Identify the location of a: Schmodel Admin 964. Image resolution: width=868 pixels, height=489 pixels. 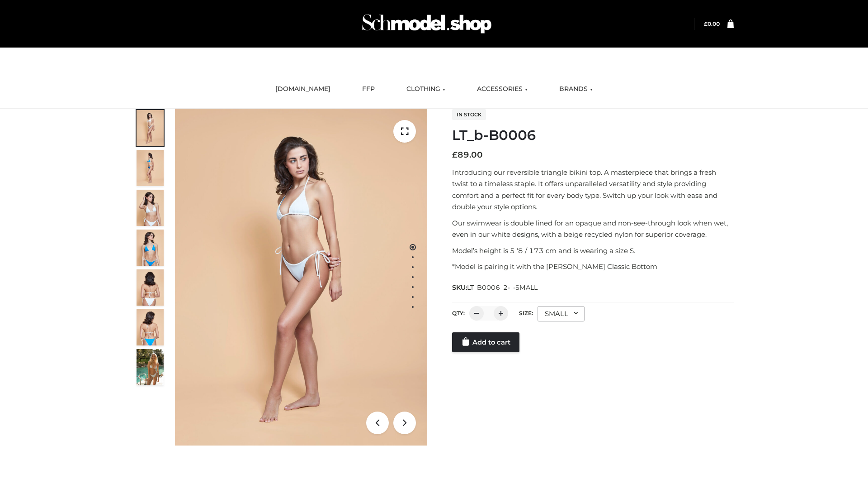
(427, 24).